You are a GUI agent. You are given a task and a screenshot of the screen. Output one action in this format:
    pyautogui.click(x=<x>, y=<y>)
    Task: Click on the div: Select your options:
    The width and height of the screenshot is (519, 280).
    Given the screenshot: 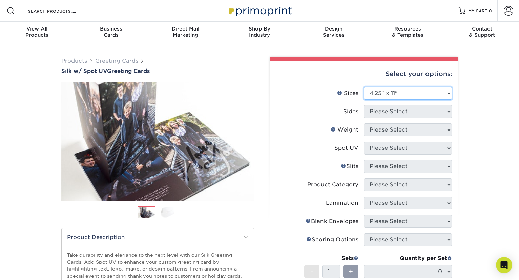 What is the action you would take?
    pyautogui.click(x=364, y=74)
    